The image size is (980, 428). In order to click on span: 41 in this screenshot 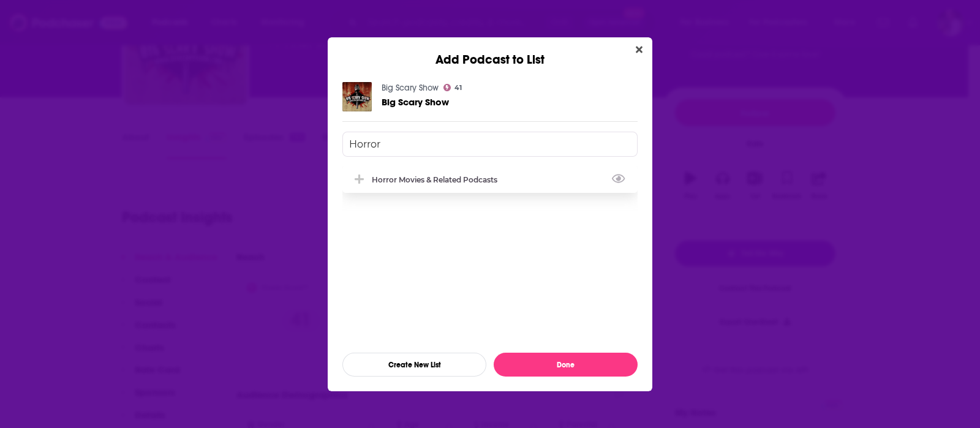, I will do `click(458, 87)`.